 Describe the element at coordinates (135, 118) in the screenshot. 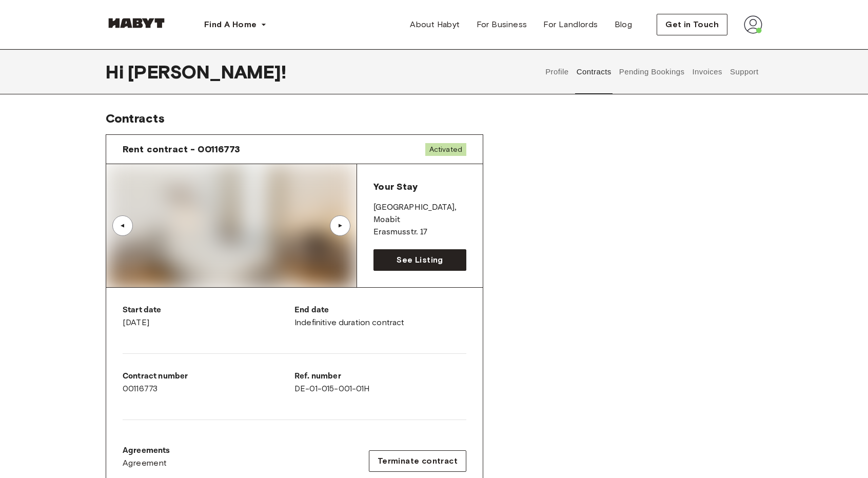

I see `span: Contracts` at that location.